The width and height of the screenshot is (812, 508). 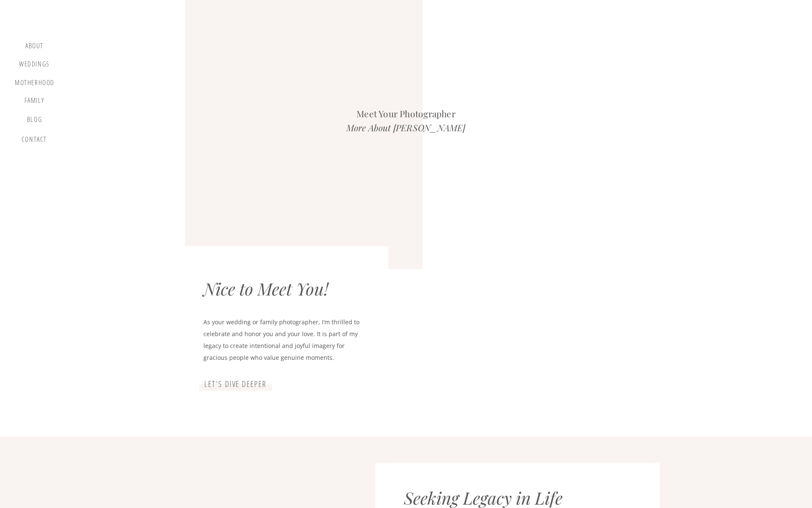 What do you see at coordinates (235, 385) in the screenshot?
I see `a: Let's dive deeper` at bounding box center [235, 385].